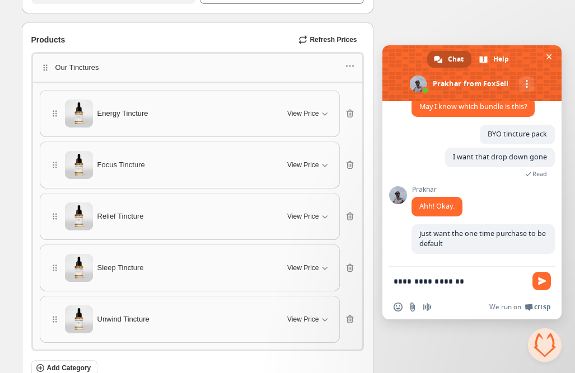 The height and width of the screenshot is (373, 575). What do you see at coordinates (79, 114) in the screenshot?
I see `img: Energy Tincture` at bounding box center [79, 114].